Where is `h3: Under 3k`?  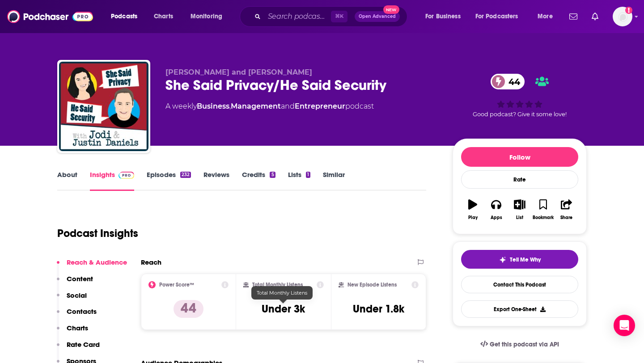 h3: Under 3k is located at coordinates (283, 309).